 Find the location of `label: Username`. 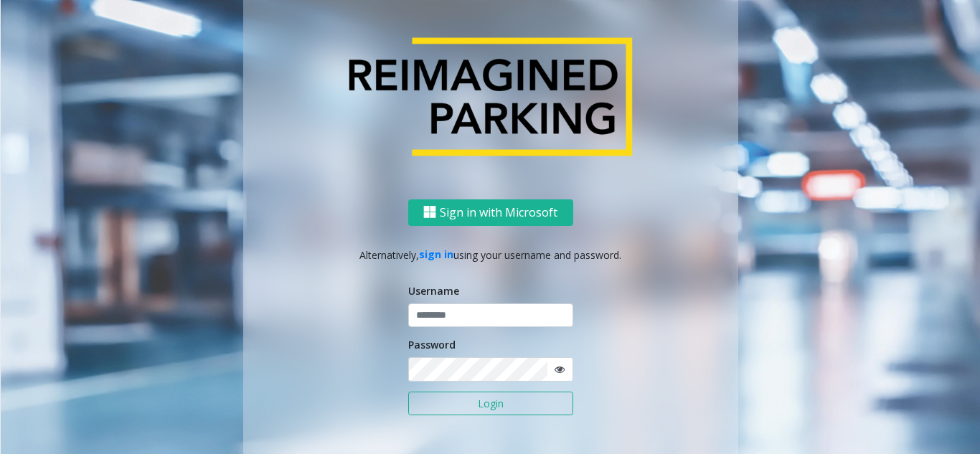

label: Username is located at coordinates (433, 290).